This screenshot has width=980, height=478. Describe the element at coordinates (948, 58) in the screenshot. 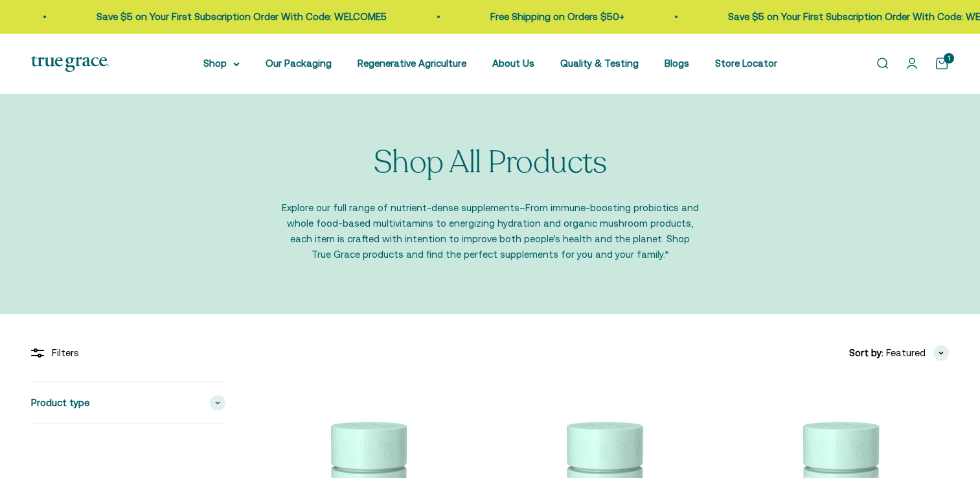

I see `cart-count: 1` at that location.